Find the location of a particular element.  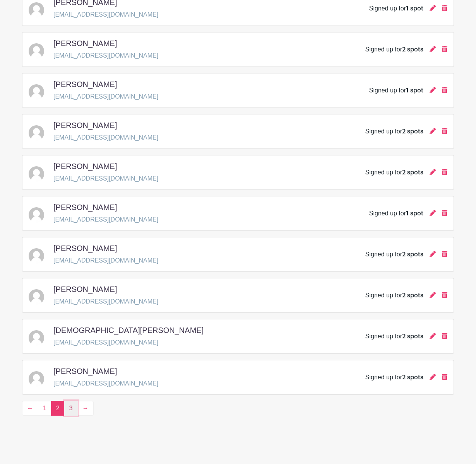

span: 2 is located at coordinates (57, 408).